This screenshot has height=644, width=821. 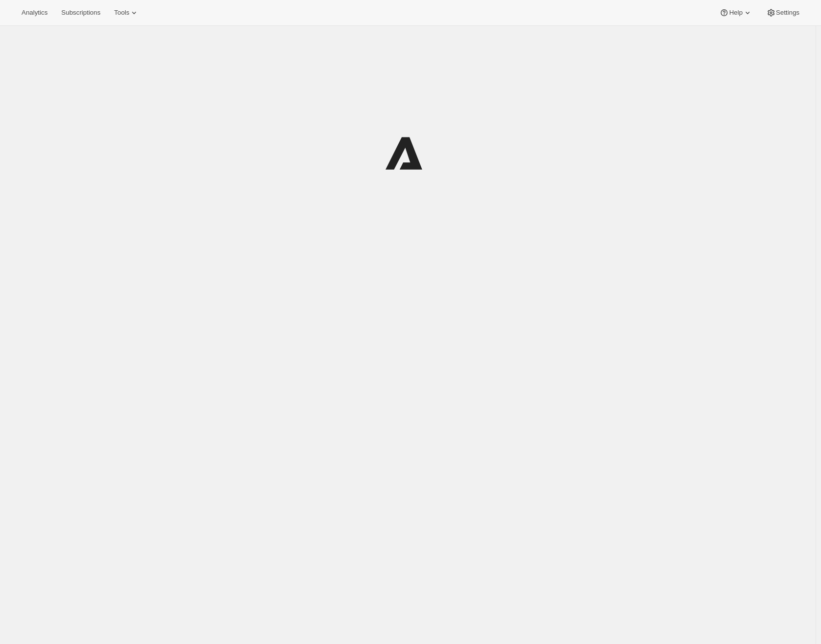 What do you see at coordinates (783, 12) in the screenshot?
I see `button: Settings` at bounding box center [783, 12].